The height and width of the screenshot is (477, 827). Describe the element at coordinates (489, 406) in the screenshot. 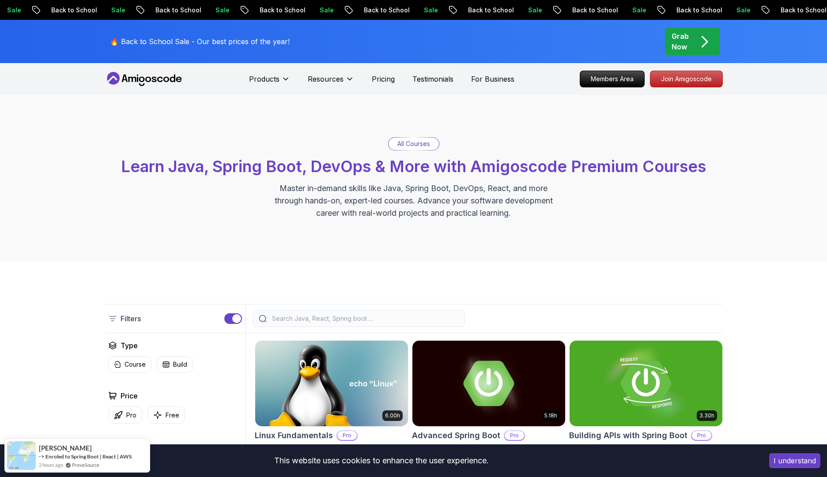

I see `a: Advanced Spring Boot card5.18hAdvanced Spring BootProDive deep into Spring Boot with our advanced...` at that location.